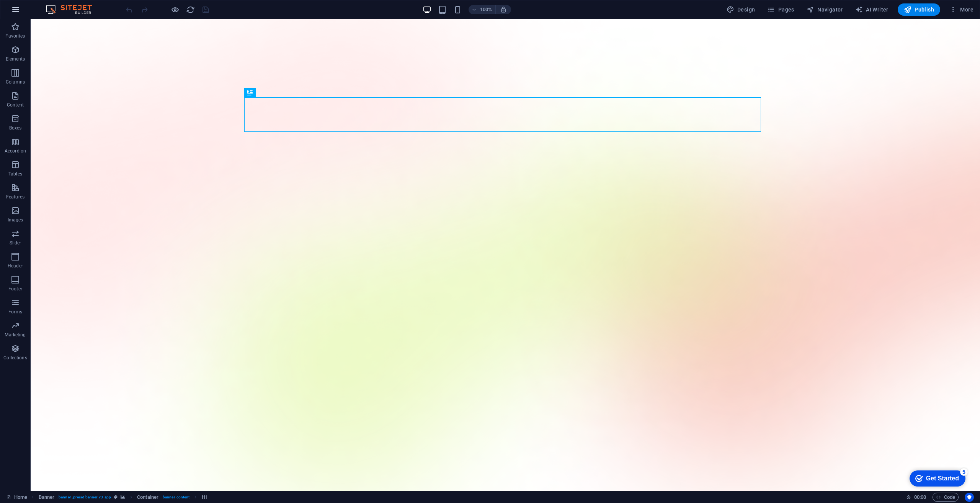 The height and width of the screenshot is (503, 980). What do you see at coordinates (16, 128) in the screenshot?
I see `p: Boxes` at bounding box center [16, 128].